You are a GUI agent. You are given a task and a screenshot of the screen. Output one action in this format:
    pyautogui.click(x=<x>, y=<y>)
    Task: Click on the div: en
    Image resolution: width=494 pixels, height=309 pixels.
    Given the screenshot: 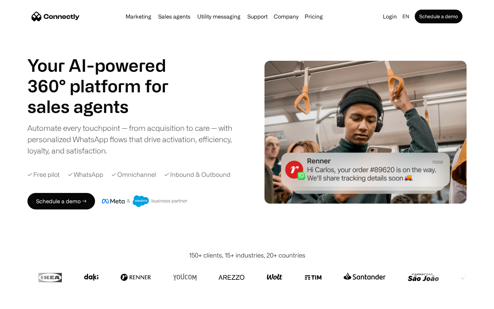 What is the action you would take?
    pyautogui.click(x=406, y=16)
    